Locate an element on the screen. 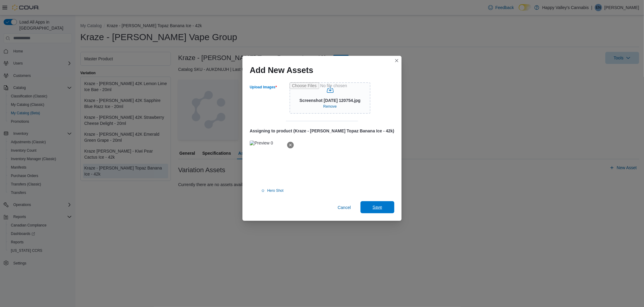 This screenshot has width=644, height=307. span: Cancel is located at coordinates (344, 208).